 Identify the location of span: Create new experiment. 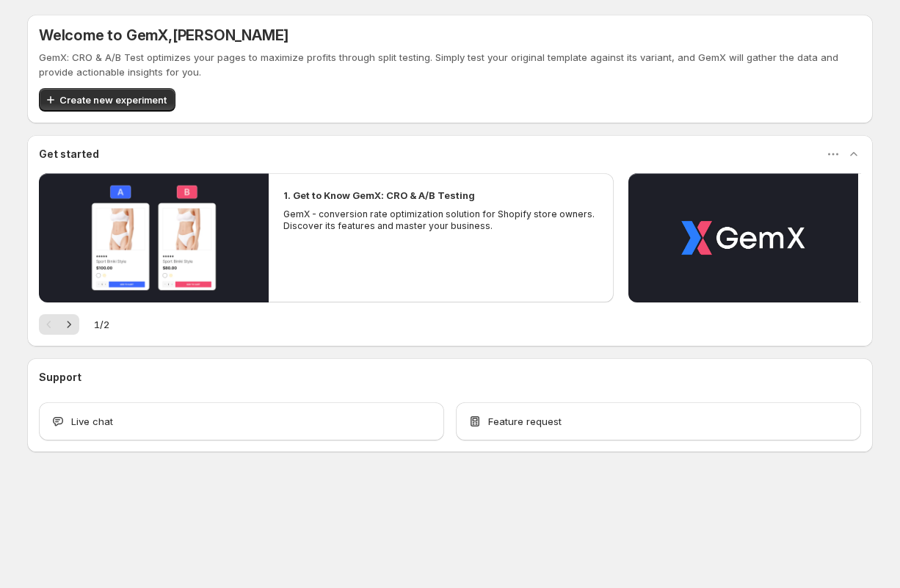
(113, 100).